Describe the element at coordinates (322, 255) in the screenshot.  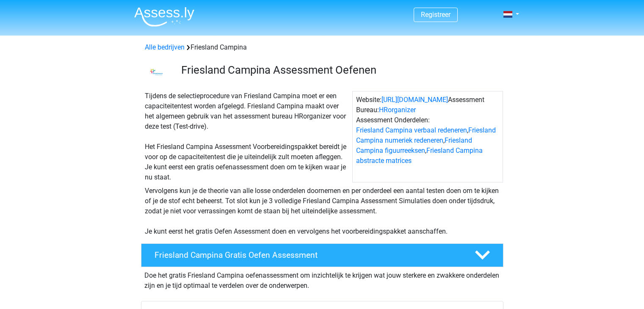
I see `a: Friesland Campina Gratis Oefen Assessment` at that location.